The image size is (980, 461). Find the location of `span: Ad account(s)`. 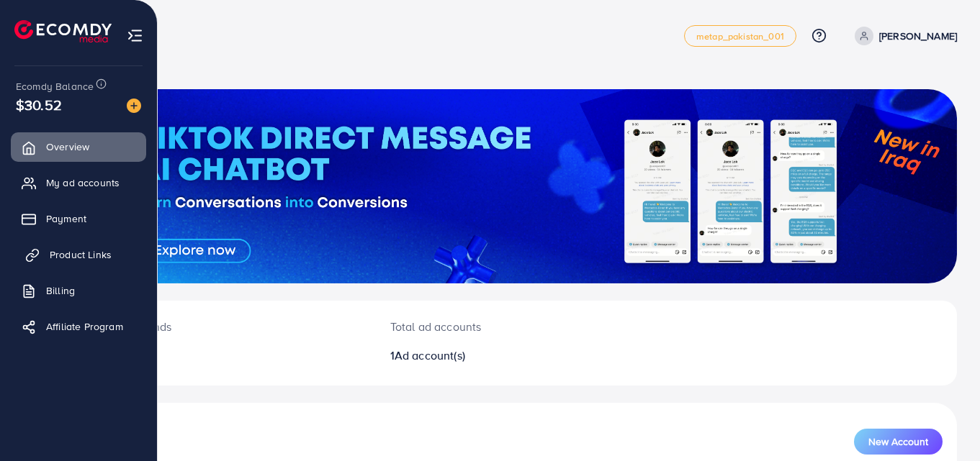

span: Ad account(s) is located at coordinates (429, 356).